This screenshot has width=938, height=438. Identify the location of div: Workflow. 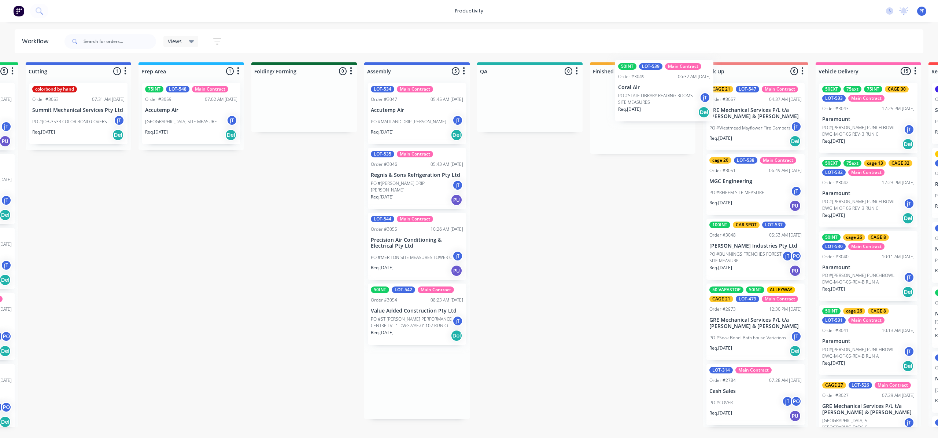
(37, 41).